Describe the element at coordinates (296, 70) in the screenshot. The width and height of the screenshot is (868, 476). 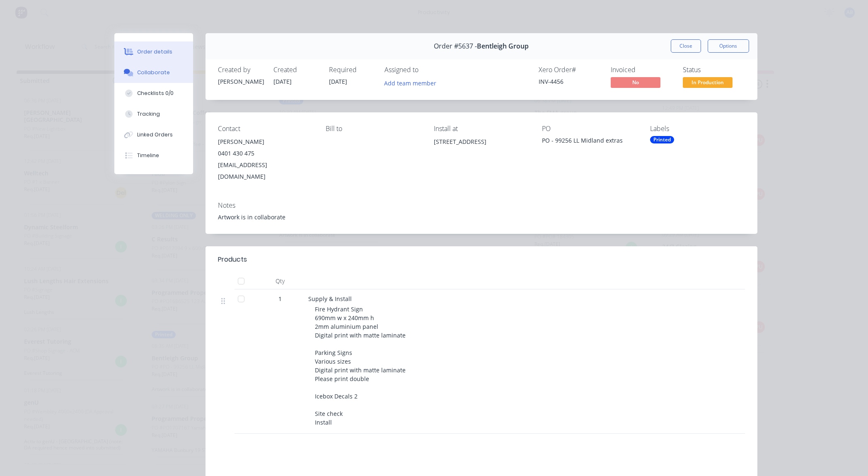
I see `div: Created` at that location.